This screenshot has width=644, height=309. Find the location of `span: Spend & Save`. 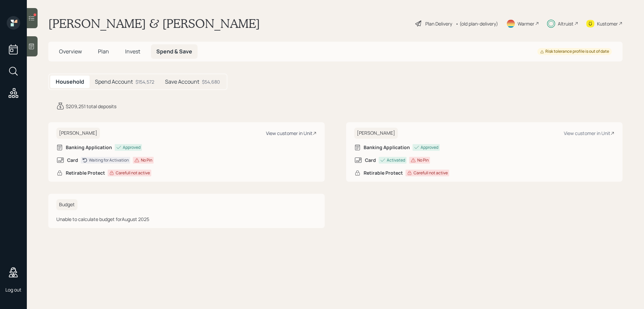

span: Spend & Save is located at coordinates (174, 51).